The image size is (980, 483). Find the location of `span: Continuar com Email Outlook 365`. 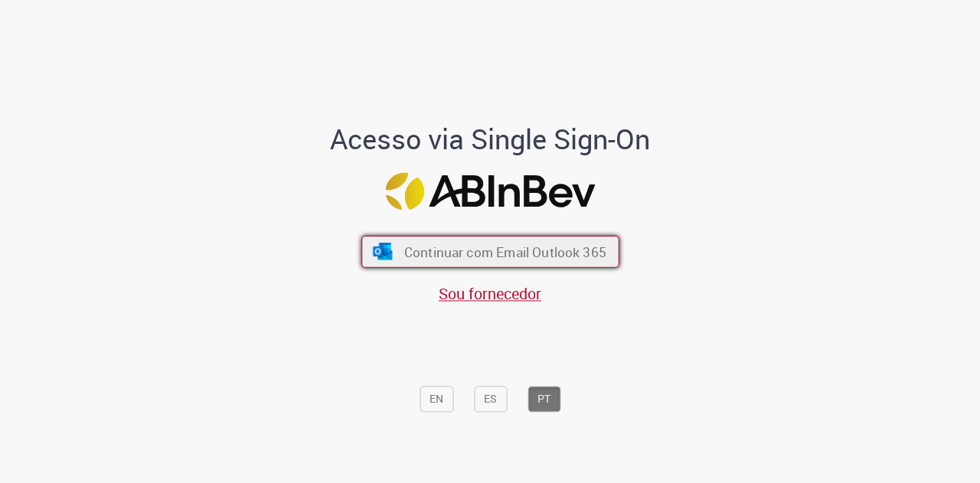

span: Continuar com Email Outlook 365 is located at coordinates (504, 251).